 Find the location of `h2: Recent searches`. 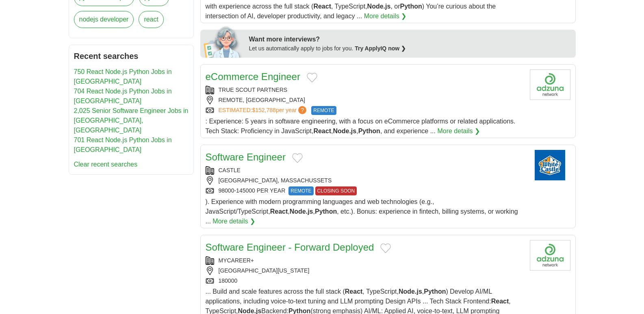

h2: Recent searches is located at coordinates (131, 56).